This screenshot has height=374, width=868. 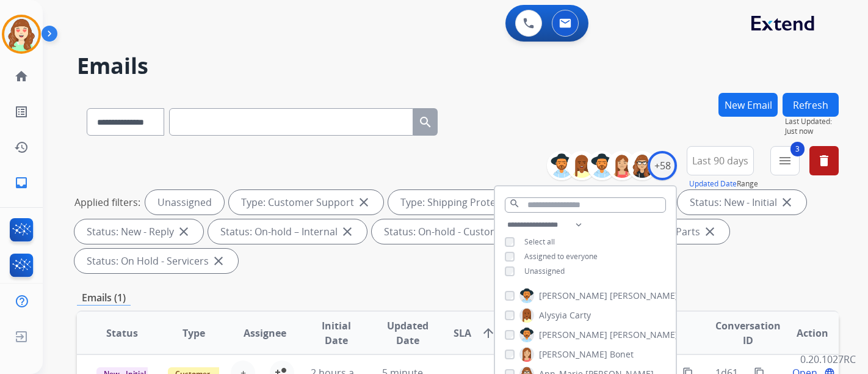 I want to click on div: Status: New - Initial, so click(x=742, y=202).